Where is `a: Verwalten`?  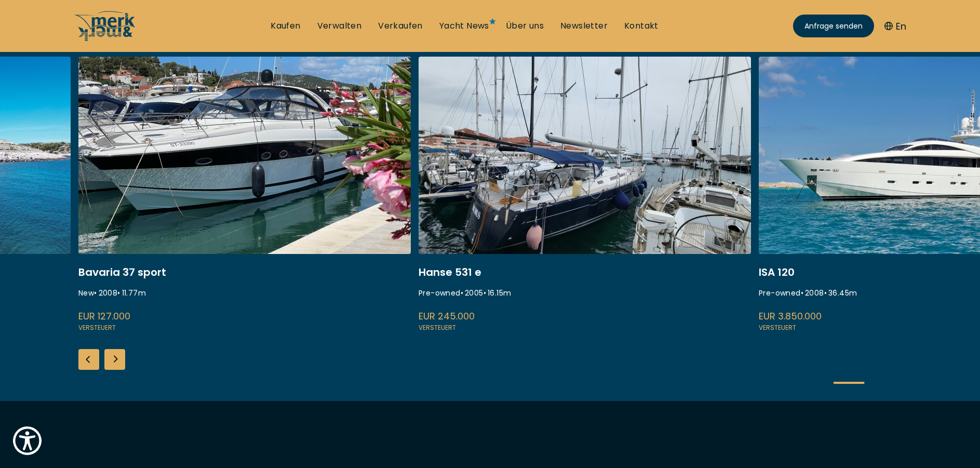 a: Verwalten is located at coordinates (340, 26).